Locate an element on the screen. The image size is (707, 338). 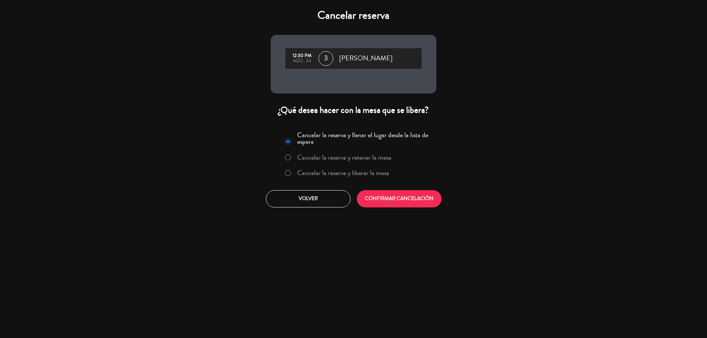
div: 12:30 PM is located at coordinates (302, 56).